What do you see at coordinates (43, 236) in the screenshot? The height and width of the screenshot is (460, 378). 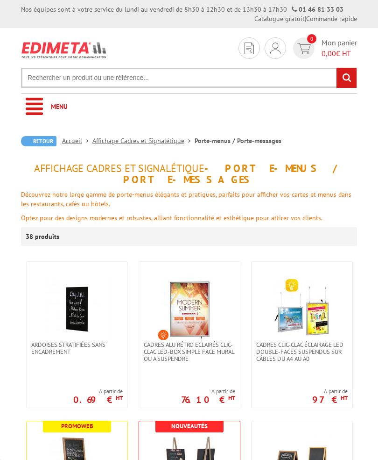 I see `p: 38 produits` at bounding box center [43, 236].